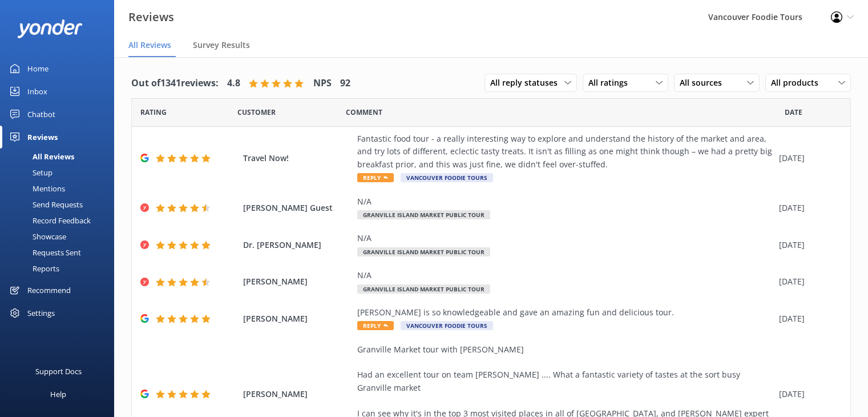 This screenshot has height=417, width=868. What do you see at coordinates (50, 29) in the screenshot?
I see `img: yonder-white-logo.png` at bounding box center [50, 29].